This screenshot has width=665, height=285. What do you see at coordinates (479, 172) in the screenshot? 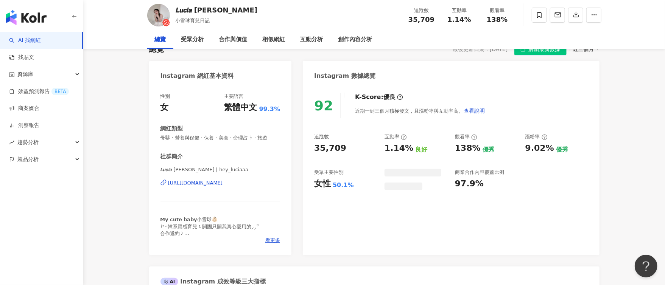
I see `div: 商業合作內容覆蓋比例` at bounding box center [479, 172].